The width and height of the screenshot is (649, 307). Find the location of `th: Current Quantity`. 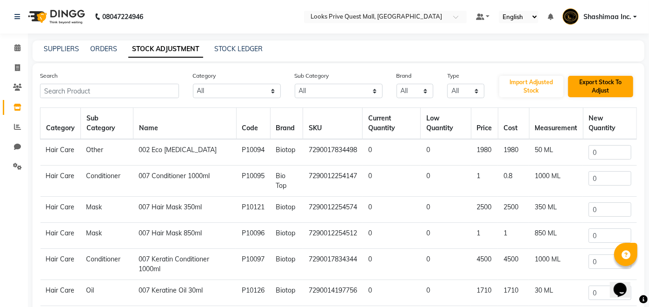

th: Current Quantity is located at coordinates (391, 124).